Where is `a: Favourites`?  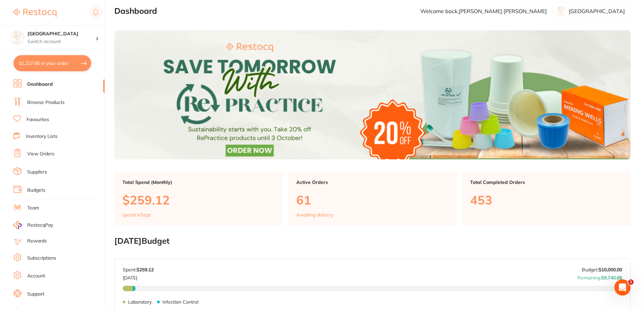 a: Favourites is located at coordinates (38, 120).